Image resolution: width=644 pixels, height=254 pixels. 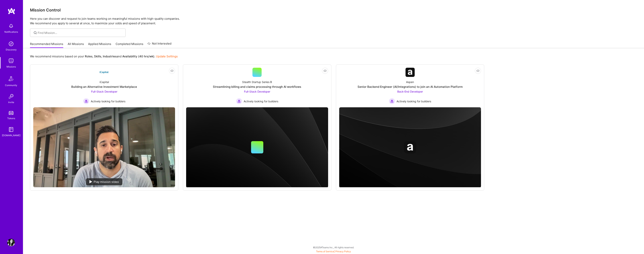 What do you see at coordinates (11, 79) in the screenshot?
I see `img: Community` at bounding box center [11, 79].